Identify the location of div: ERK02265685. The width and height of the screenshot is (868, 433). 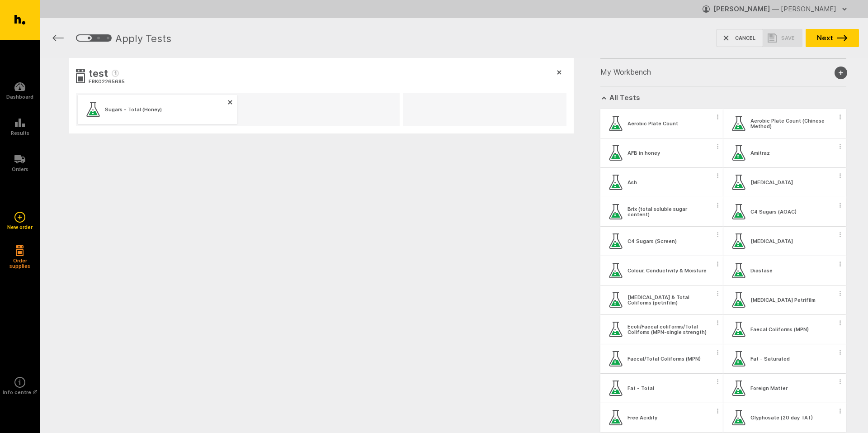
(107, 82).